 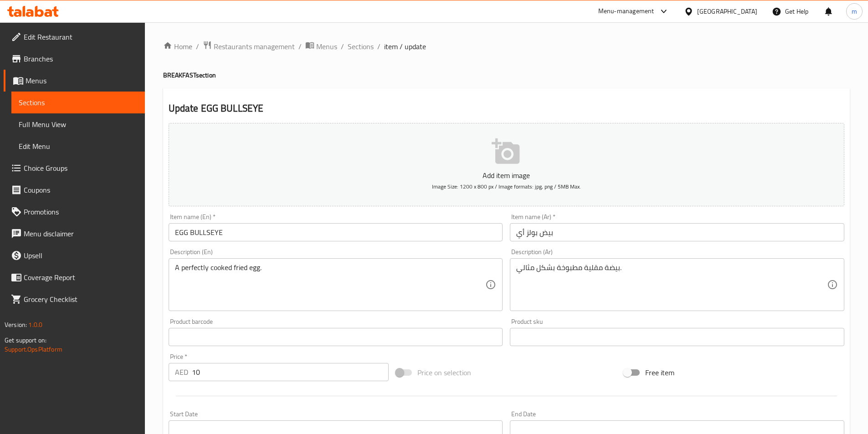 What do you see at coordinates (336, 232) in the screenshot?
I see `input: Enter name En` at bounding box center [336, 232].